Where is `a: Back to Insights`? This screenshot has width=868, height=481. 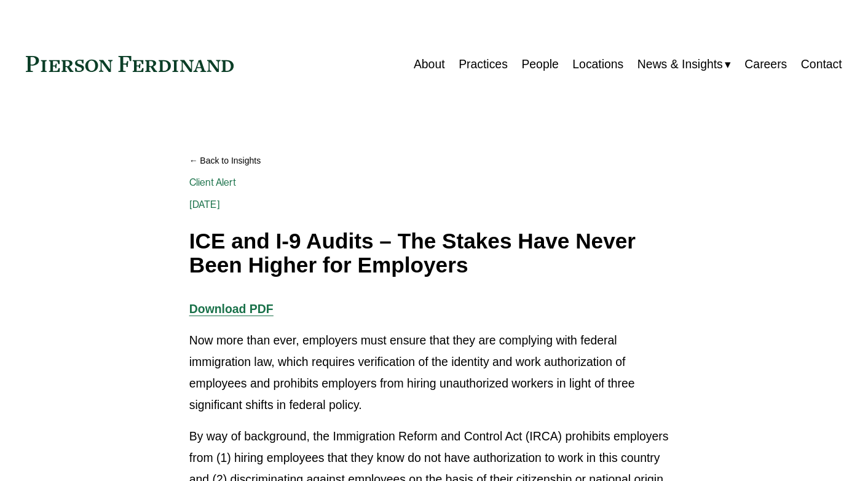 a: Back to Insights is located at coordinates (434, 161).